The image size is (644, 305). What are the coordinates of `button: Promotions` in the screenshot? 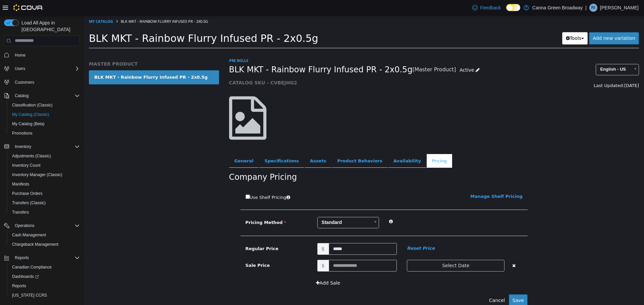 It's located at (45, 134).